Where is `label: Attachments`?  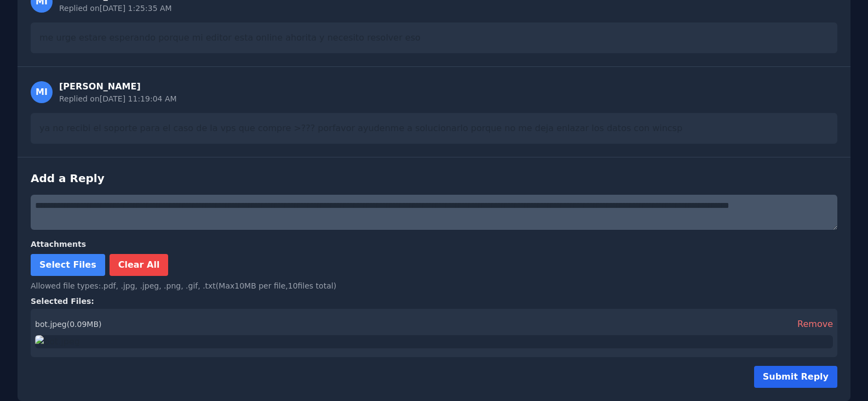
label: Attachments is located at coordinates (434, 244).